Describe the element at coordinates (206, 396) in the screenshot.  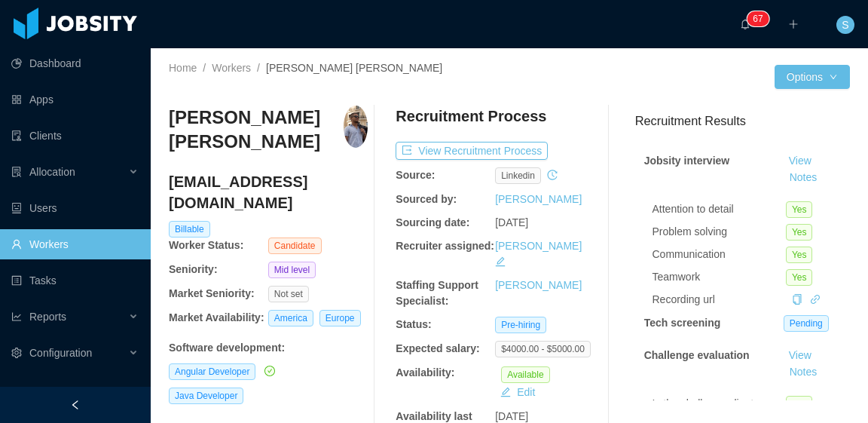
I see `span: Java Developer` at that location.